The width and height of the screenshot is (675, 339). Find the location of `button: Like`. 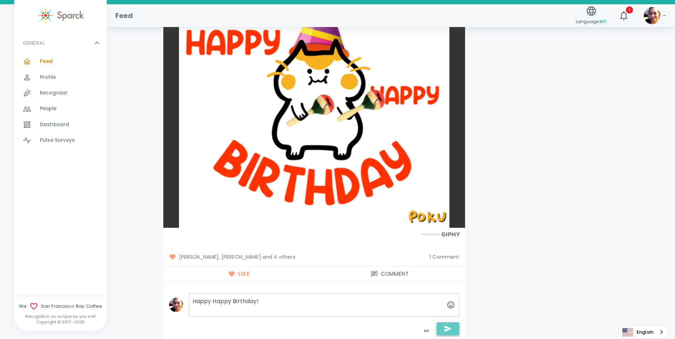

button: Like is located at coordinates (239, 274).